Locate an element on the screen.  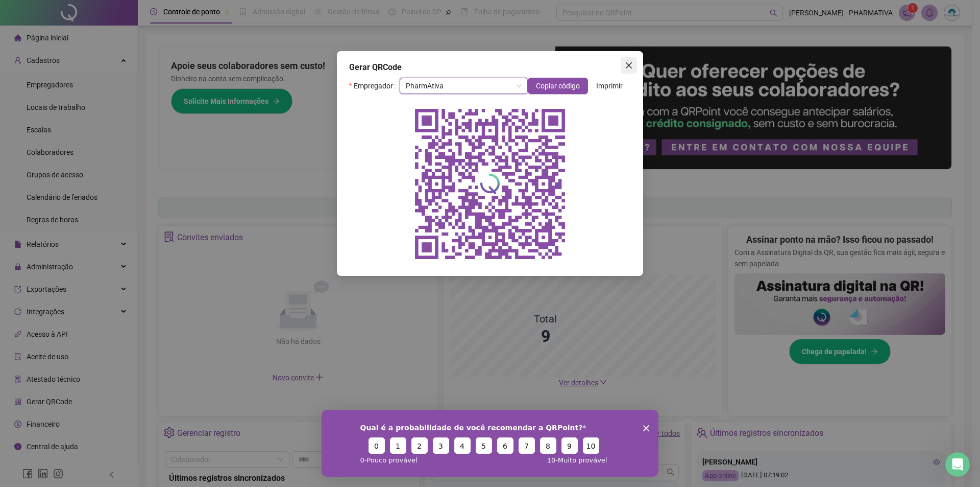
button: 1 is located at coordinates (77, 35).